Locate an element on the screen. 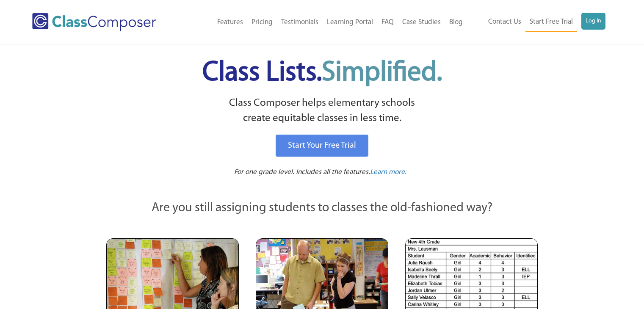 The image size is (644, 309). span: Simplified. is located at coordinates (381, 73).